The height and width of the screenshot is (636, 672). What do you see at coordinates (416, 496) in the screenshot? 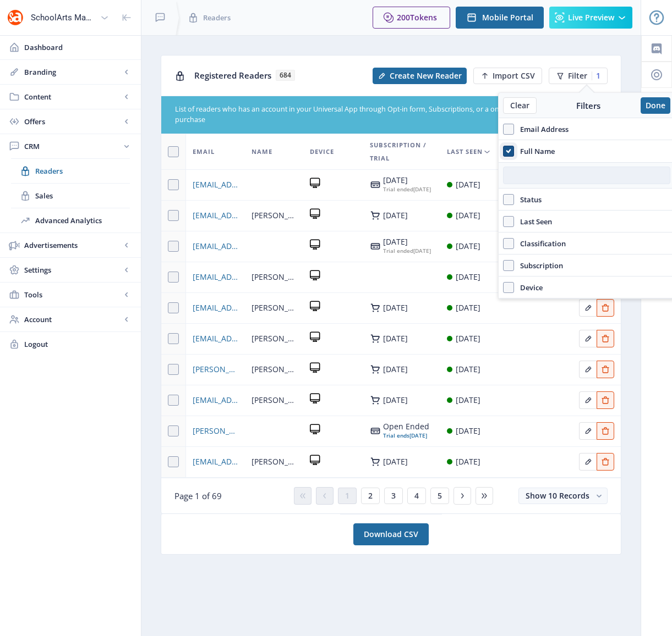
I see `button: 4` at bounding box center [416, 496].